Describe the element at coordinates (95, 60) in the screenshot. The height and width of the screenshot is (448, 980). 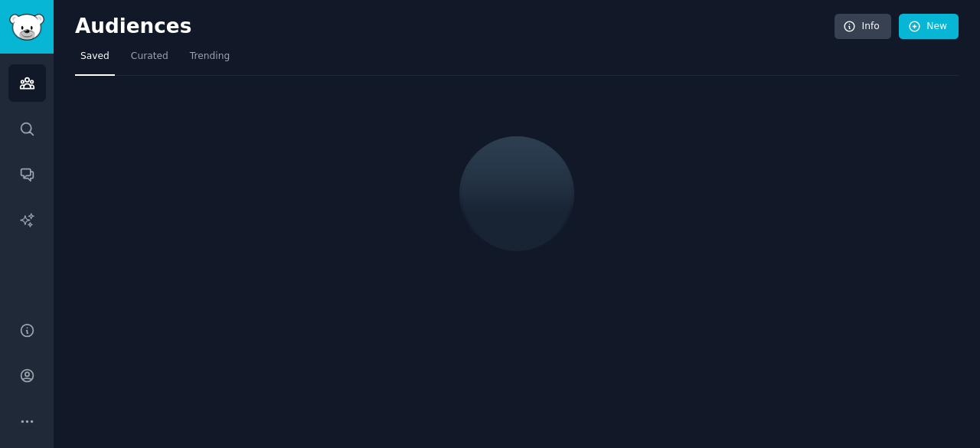
I see `a: Saved` at that location.